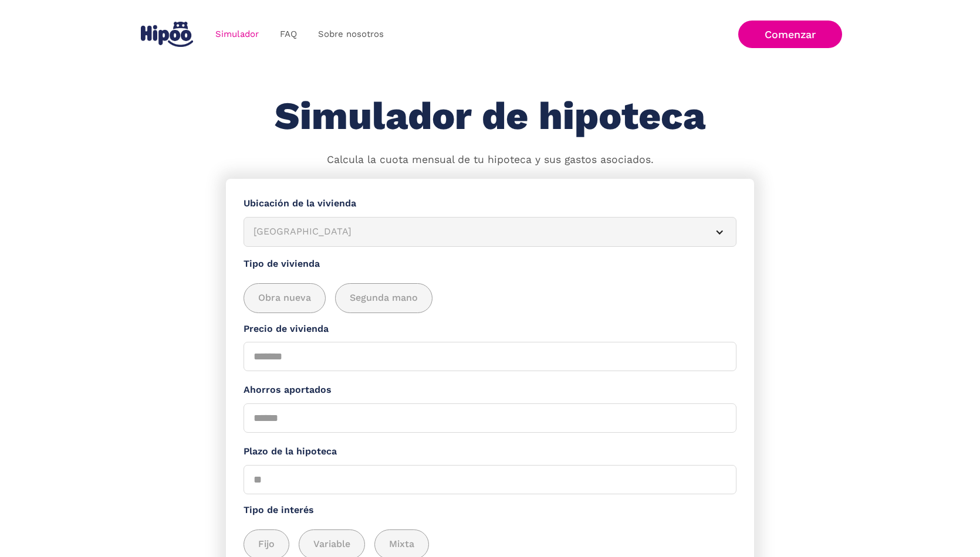  What do you see at coordinates (167, 34) in the screenshot?
I see `a: home` at bounding box center [167, 34].